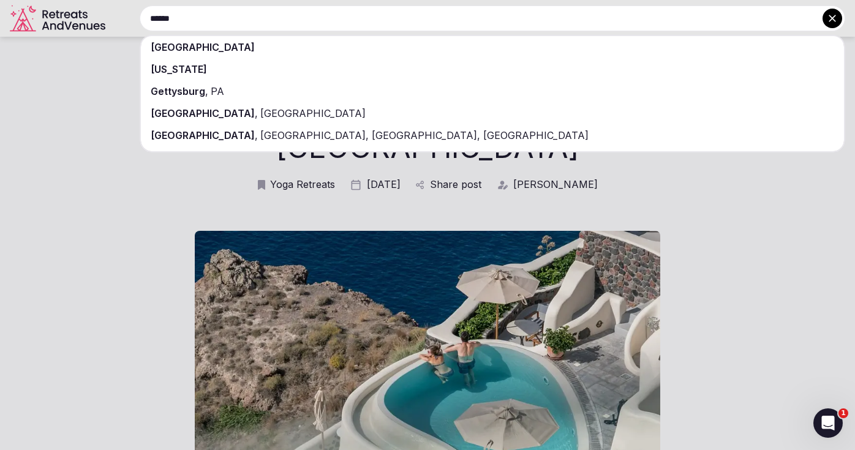 The image size is (855, 450). What do you see at coordinates (843, 413) in the screenshot?
I see `span: 1` at bounding box center [843, 413].